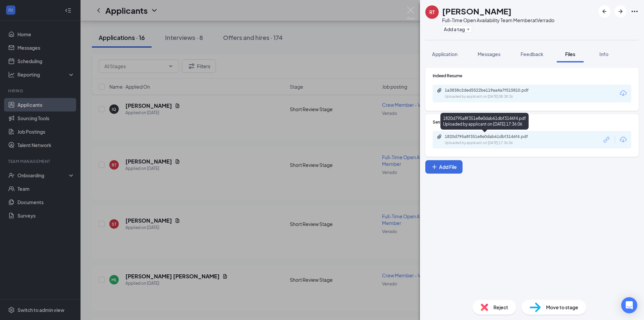  What do you see at coordinates (444, 167) in the screenshot?
I see `button: Add FilePlus` at bounding box center [444, 167].